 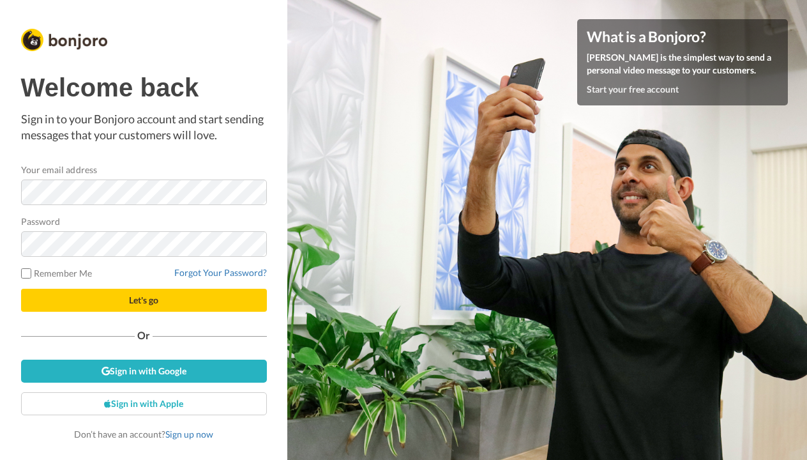 What do you see at coordinates (26, 273) in the screenshot?
I see `input: Remember Me` at bounding box center [26, 273].